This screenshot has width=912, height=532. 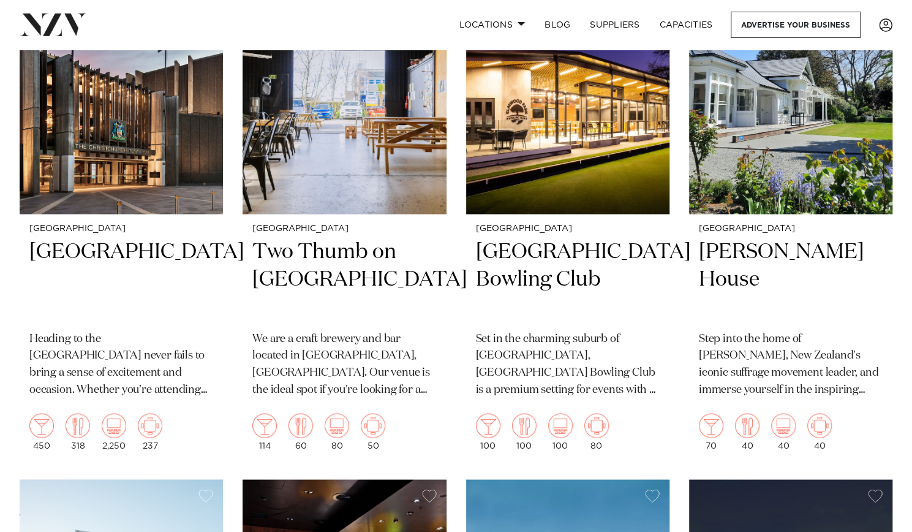 What do you see at coordinates (53, 24) in the screenshot?
I see `img: nzv-logo.png` at bounding box center [53, 24].